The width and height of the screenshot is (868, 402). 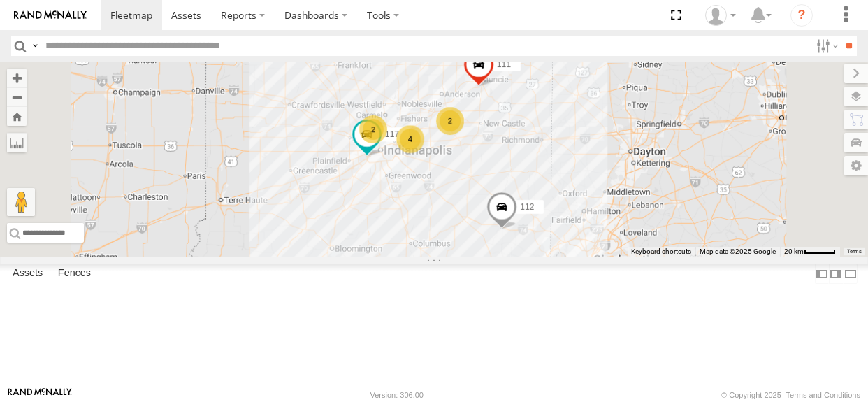 I want to click on span: 111, so click(x=504, y=63).